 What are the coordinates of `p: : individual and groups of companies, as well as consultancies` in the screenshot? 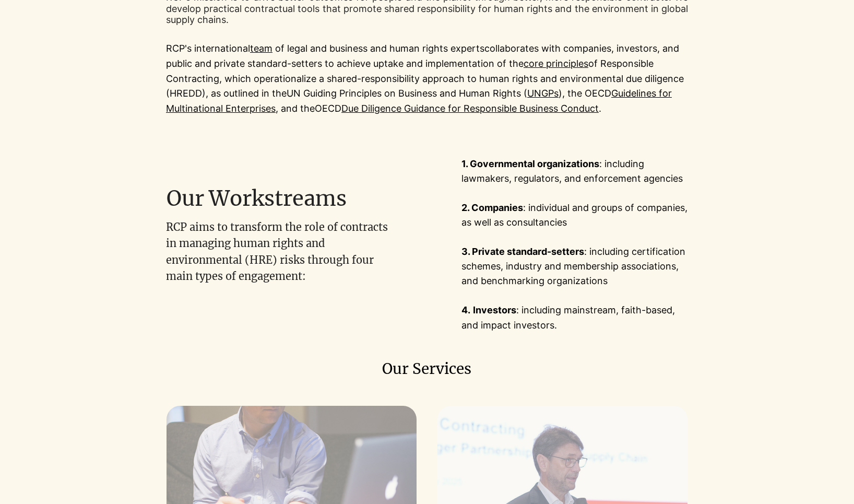 It's located at (575, 215).